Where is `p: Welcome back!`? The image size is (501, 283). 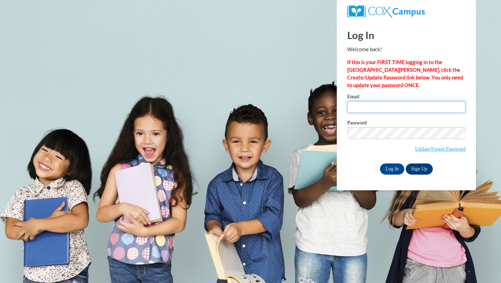
p: Welcome back! is located at coordinates (406, 49).